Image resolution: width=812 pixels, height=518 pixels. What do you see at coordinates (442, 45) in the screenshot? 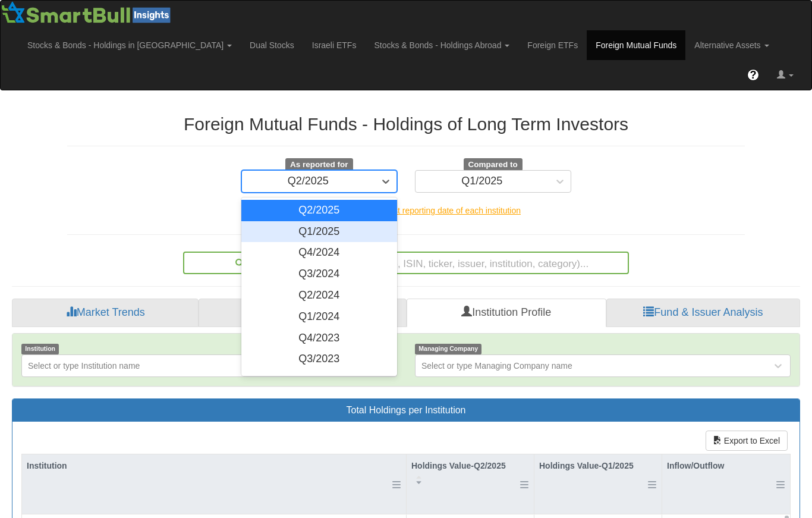
I see `a: Stocks & Bonds - Holdings Abroad` at bounding box center [442, 45].